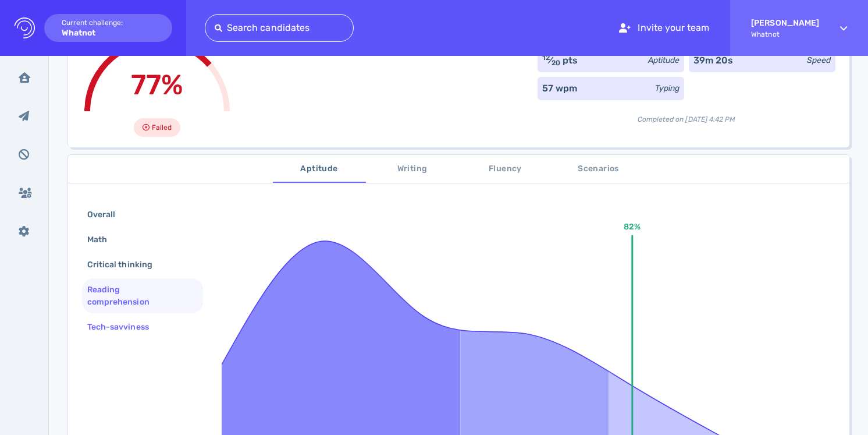 This screenshot has width=868, height=435. I want to click on div: Typing, so click(667, 88).